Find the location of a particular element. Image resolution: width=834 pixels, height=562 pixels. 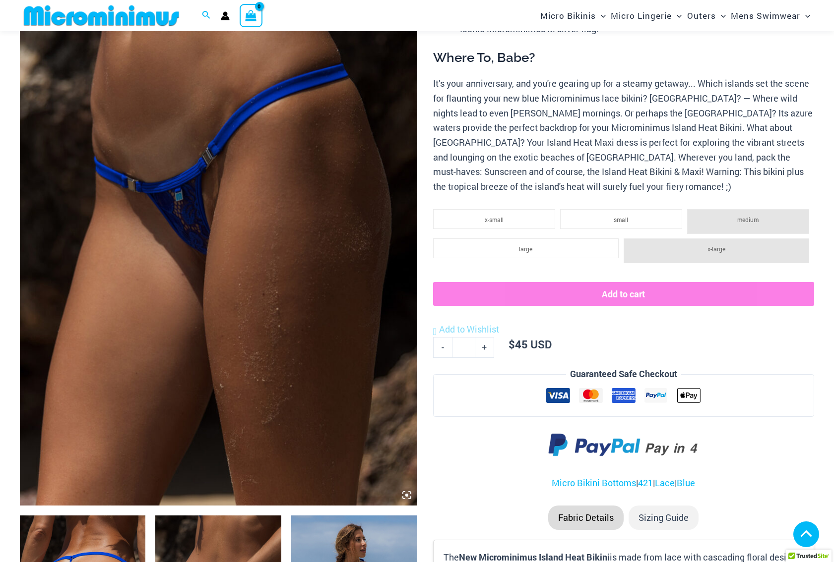

li: Sizing Guide is located at coordinates (663, 518).